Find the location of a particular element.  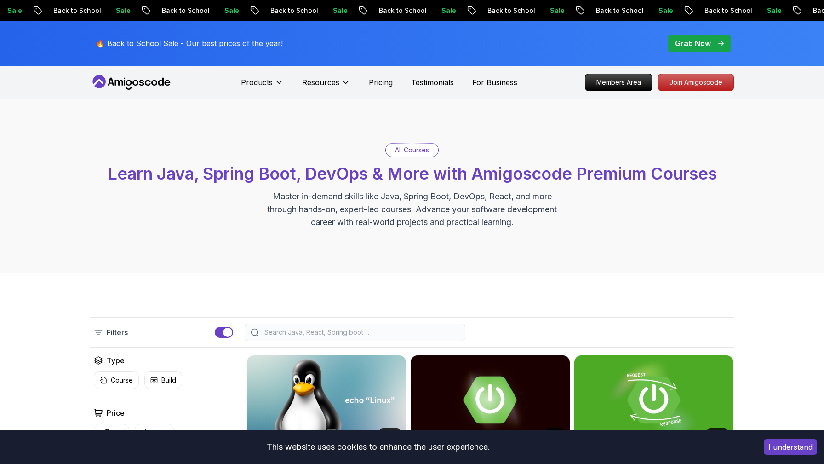

button: Free is located at coordinates (154, 432).